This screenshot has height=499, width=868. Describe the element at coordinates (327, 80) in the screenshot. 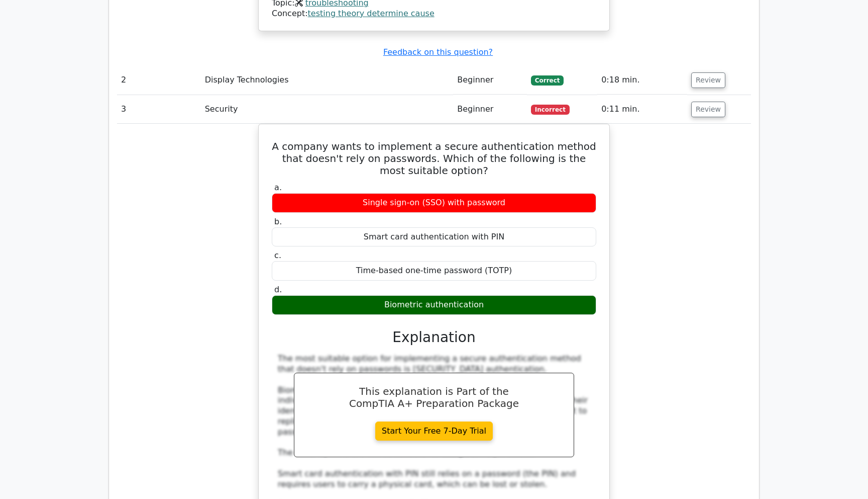

I see `td: Display Technologies` at that location.